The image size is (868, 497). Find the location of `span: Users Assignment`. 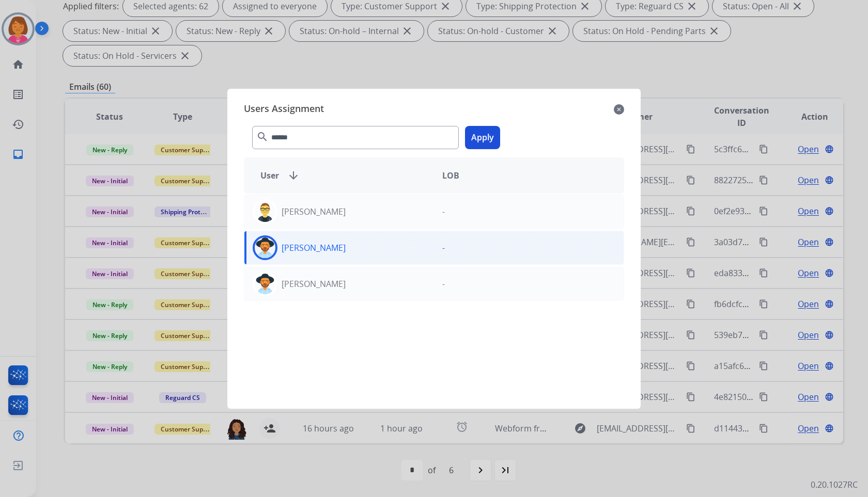

span: Users Assignment is located at coordinates (283, 110).